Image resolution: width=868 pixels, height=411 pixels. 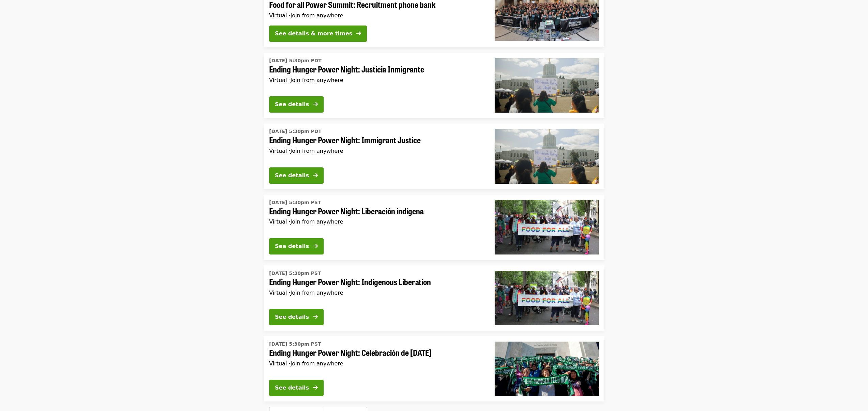 I want to click on img: Ending Hunger Power Night: Justicia Inmigrante organized by Oregon Food Bank, so click(x=547, y=85).